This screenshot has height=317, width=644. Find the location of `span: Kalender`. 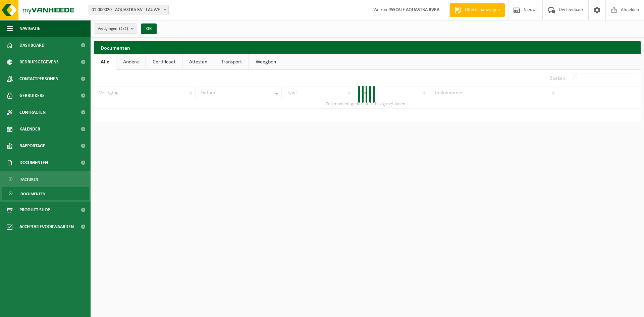

span: Kalender is located at coordinates (30, 129).